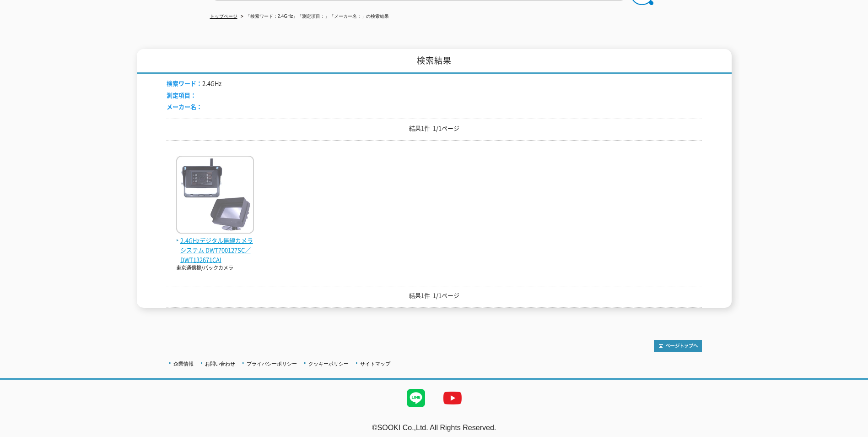  Describe the element at coordinates (215, 245) in the screenshot. I see `a: 2.4GHzデジタル無線カメラシステム DWT700127SC／DWT132671CAI` at that location.